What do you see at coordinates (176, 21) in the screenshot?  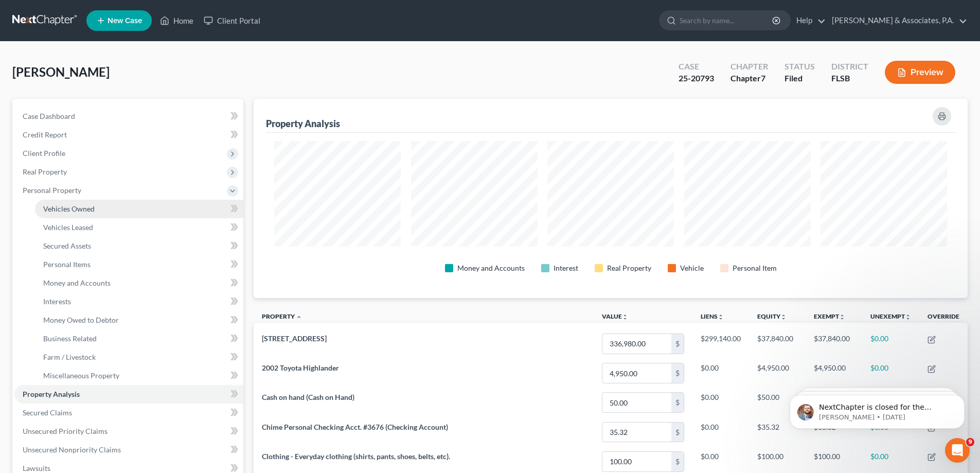 I see `a: Home` at bounding box center [176, 21].